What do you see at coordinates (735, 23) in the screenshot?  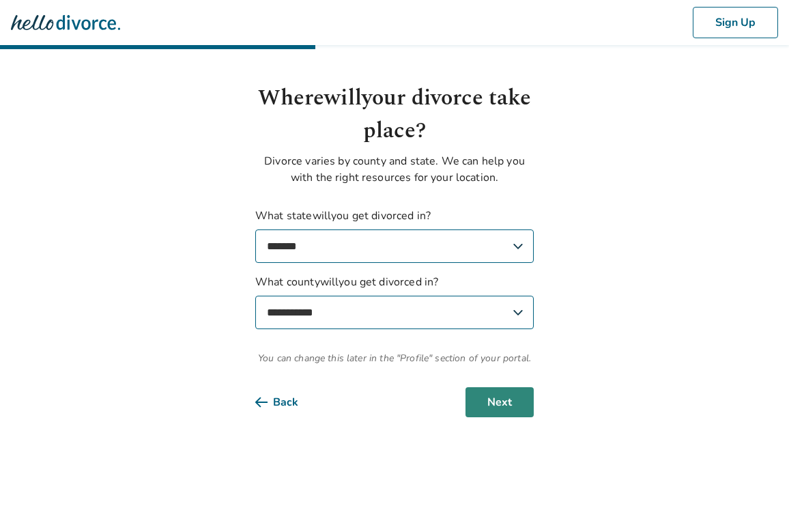 I see `button: Sign Up` at bounding box center [735, 23].